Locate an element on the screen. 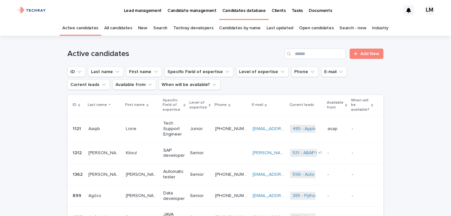  input: Search is located at coordinates (315, 54).